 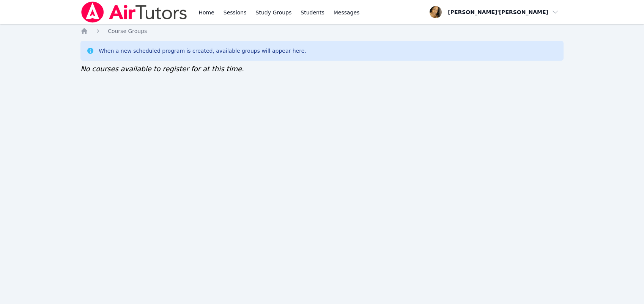 What do you see at coordinates (127, 31) in the screenshot?
I see `a: Course Groups` at bounding box center [127, 31].